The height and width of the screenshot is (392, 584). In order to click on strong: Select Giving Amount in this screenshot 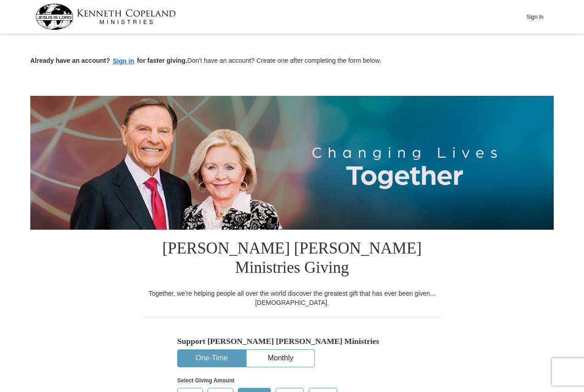, I will do `click(206, 381)`.